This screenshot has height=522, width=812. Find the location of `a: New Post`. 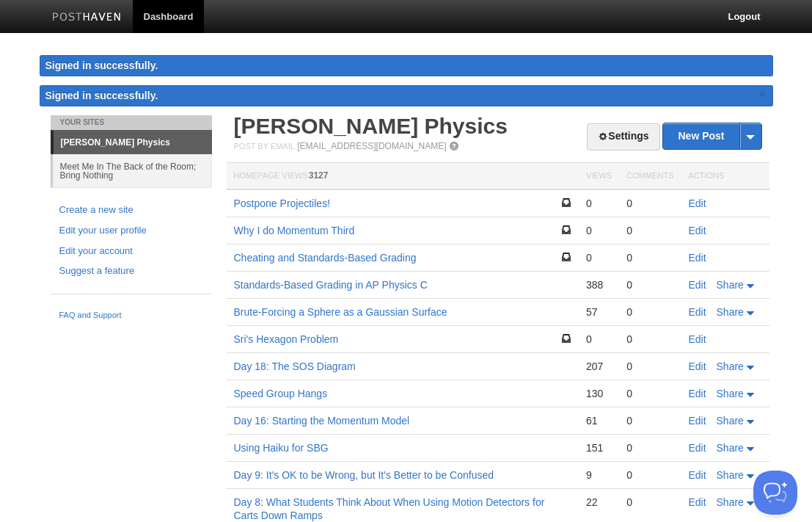

a: New Post is located at coordinates (712, 135).